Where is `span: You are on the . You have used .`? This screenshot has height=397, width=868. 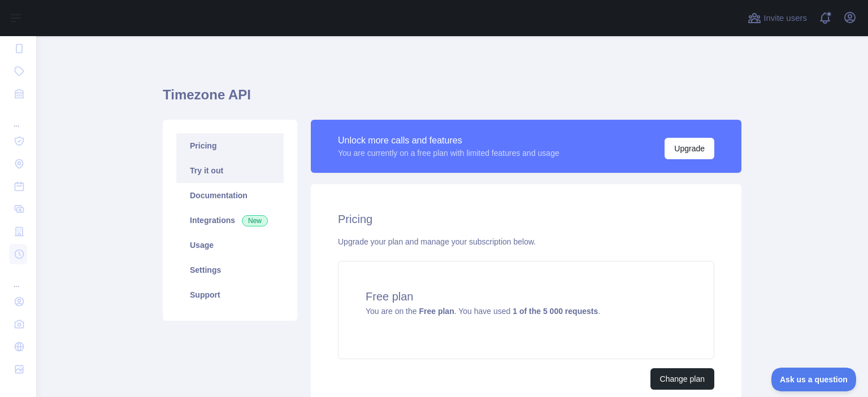 span: You are on the . You have used . is located at coordinates (483, 311).